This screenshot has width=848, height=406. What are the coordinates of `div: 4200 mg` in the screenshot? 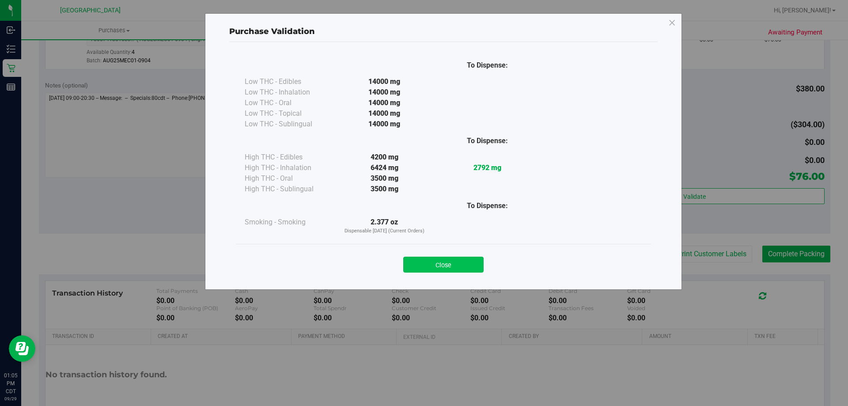 It's located at (384, 157).